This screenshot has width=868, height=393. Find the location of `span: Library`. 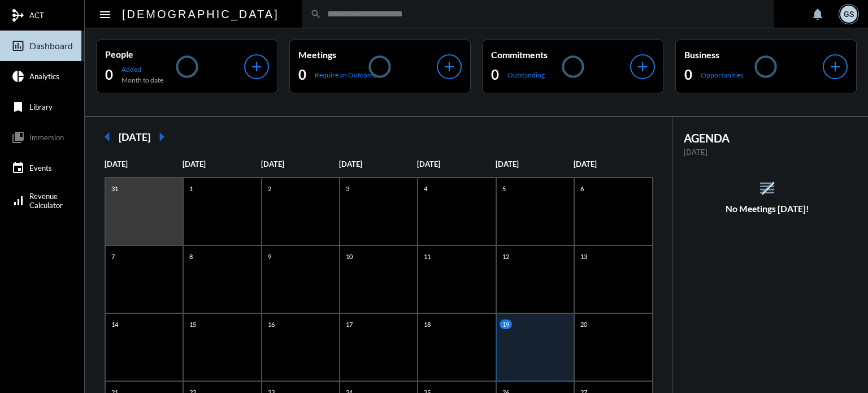

span: Library is located at coordinates (40, 107).